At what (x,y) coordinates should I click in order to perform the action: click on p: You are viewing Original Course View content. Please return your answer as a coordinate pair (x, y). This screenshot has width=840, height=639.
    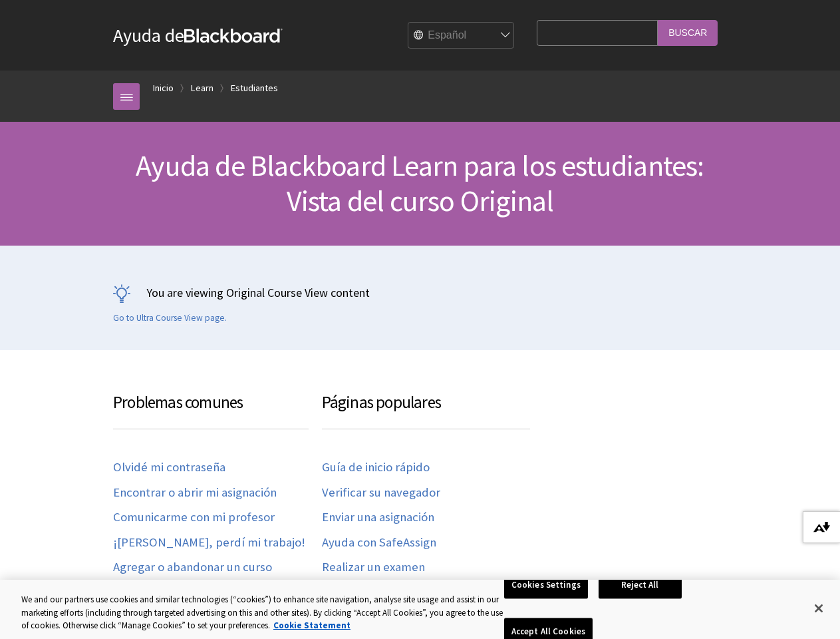
    Looking at the image, I should click on (420, 292).